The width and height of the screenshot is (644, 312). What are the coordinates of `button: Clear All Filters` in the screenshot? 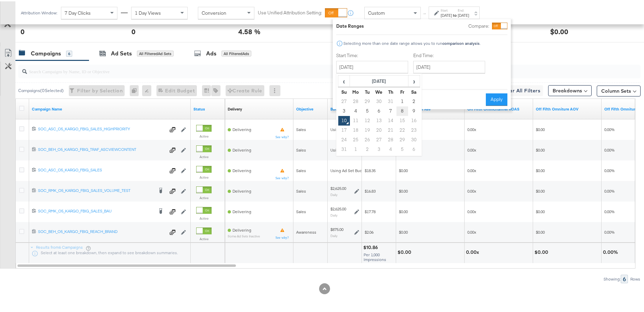 It's located at (521, 89).